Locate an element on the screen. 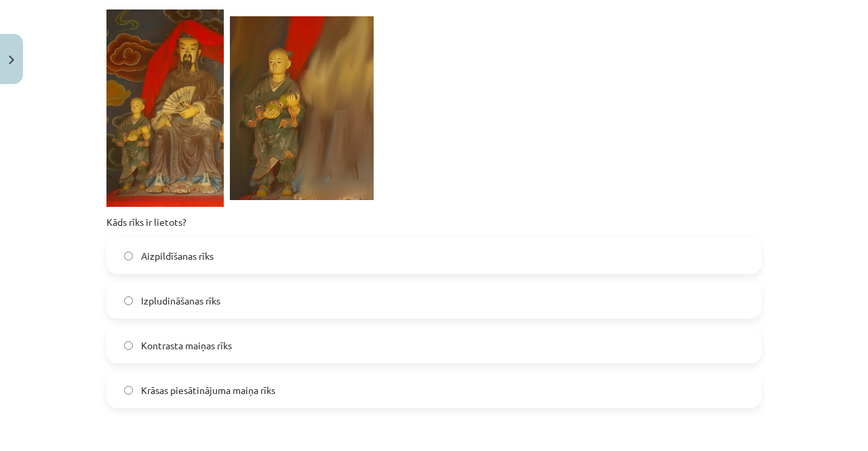  input: Kontrasta maiņas rīks is located at coordinates (128, 345).